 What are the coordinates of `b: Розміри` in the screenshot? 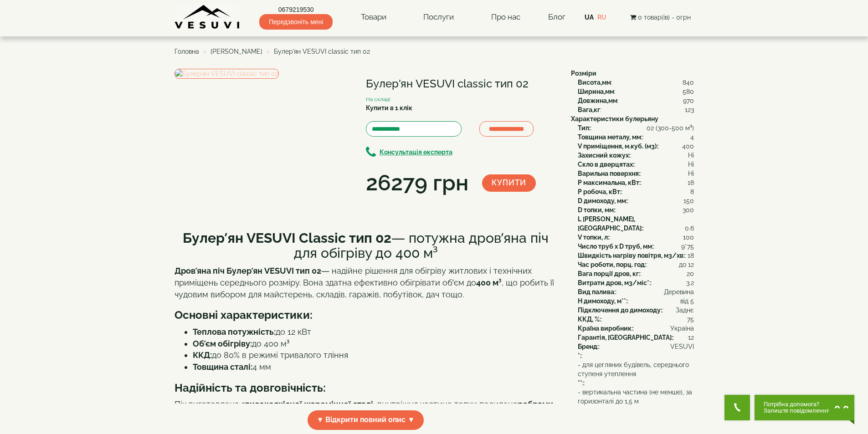 It's located at (584, 74).